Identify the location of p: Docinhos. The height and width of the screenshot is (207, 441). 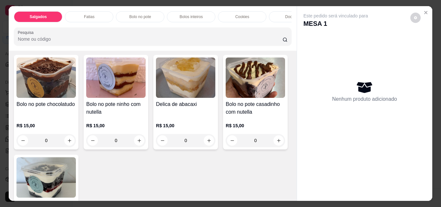
(293, 17).